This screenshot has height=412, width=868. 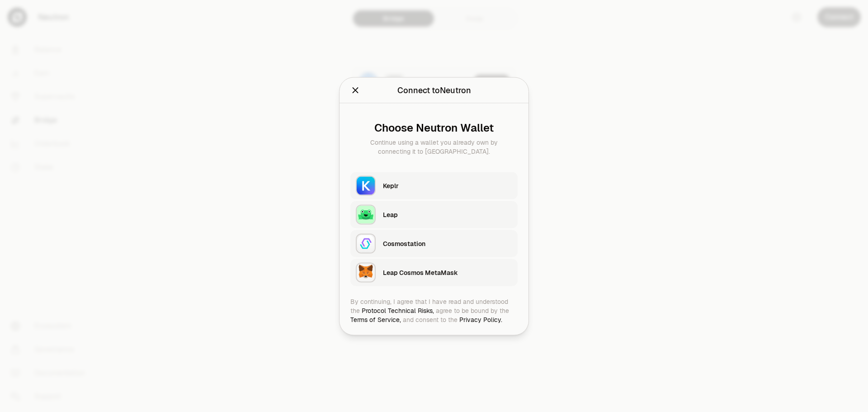 I want to click on button: CosmostationCosmostation, so click(x=434, y=243).